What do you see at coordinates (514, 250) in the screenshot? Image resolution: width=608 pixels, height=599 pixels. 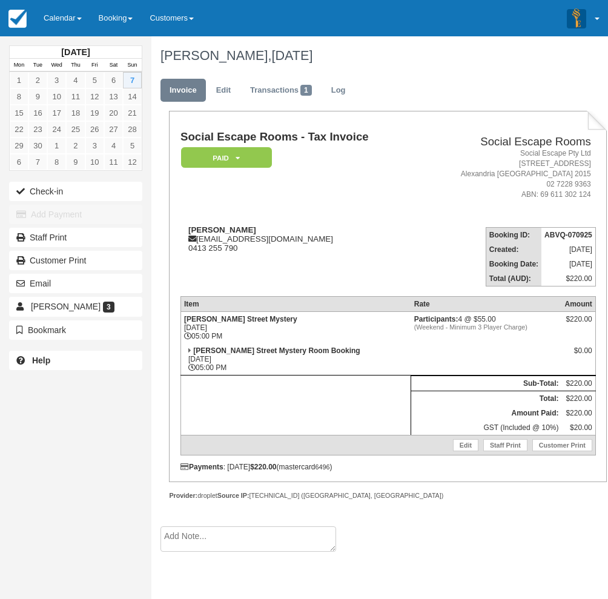 I see `th: Created:` at bounding box center [514, 250].